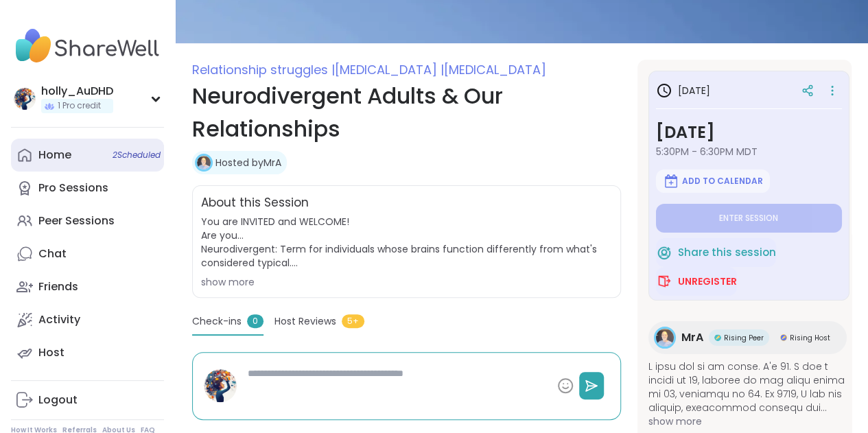  What do you see at coordinates (747, 338) in the screenshot?
I see `a: MrAMrARising PeerRising PeerRising HostRising Host` at bounding box center [747, 338].